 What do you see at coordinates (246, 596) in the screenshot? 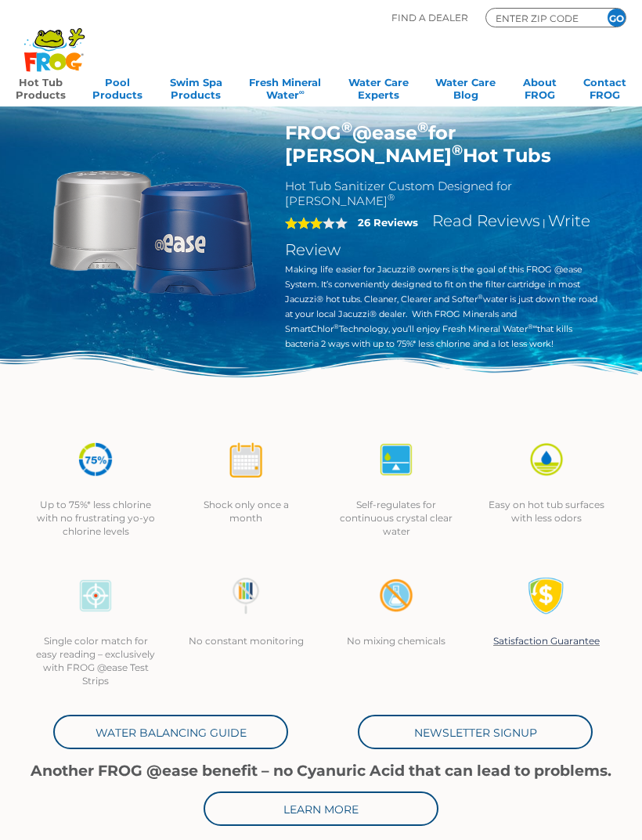
I see `img: no-constant-monitoring1` at bounding box center [246, 596].